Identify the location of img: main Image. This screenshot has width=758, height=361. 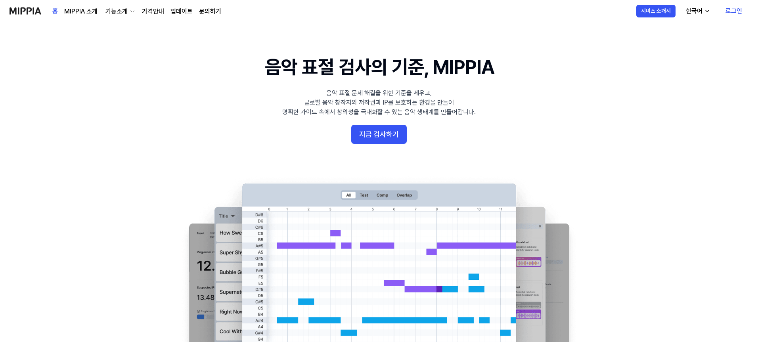
(379, 259).